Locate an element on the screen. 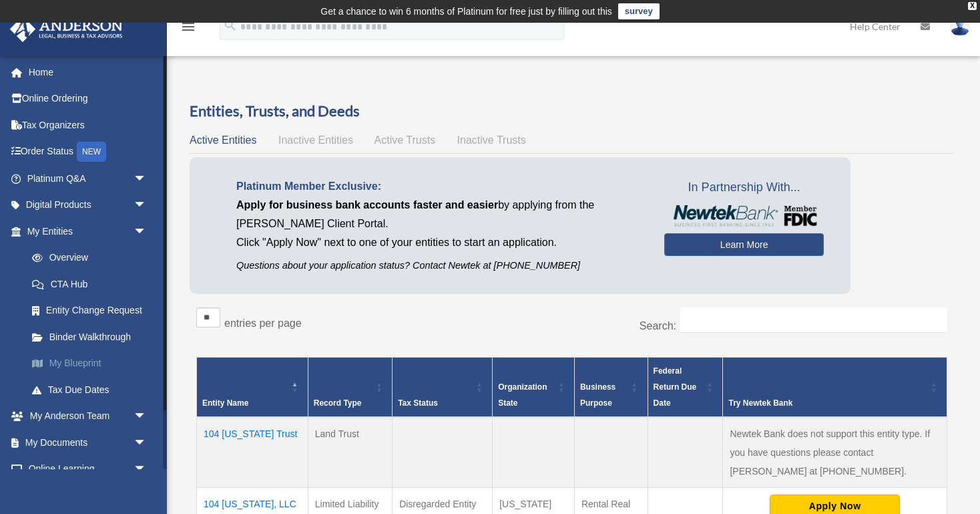 This screenshot has width=980, height=514. div: Get a chance to win 6 months of Platinum for free just by filling out this is located at coordinates (466, 11).